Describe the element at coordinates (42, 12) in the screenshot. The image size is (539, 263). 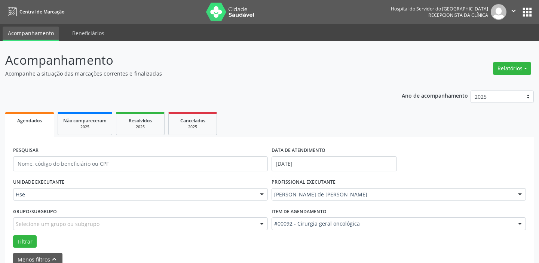
I see `span: Central de Marcação` at that location.